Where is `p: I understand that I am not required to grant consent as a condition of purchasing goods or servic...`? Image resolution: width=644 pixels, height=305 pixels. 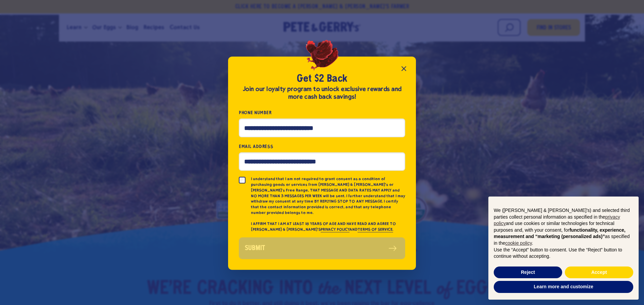
p: I understand that I am not required to grant consent as a condition of purchasing goods or servic... is located at coordinates (328, 196).